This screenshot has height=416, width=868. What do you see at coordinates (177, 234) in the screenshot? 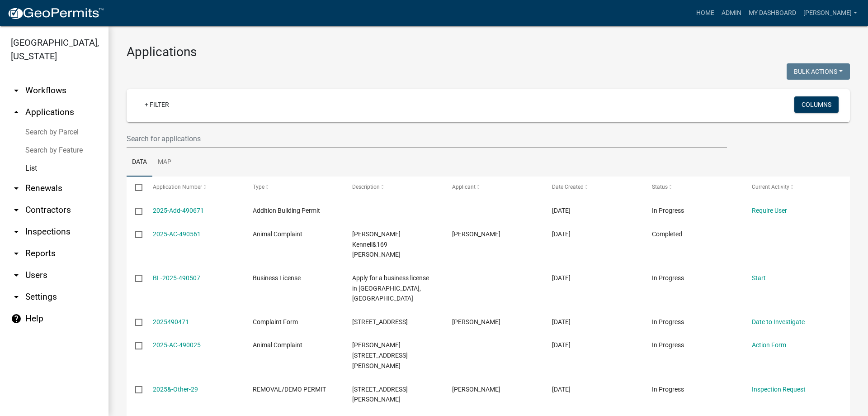
I see `a: 2025-AC-490561` at bounding box center [177, 234].